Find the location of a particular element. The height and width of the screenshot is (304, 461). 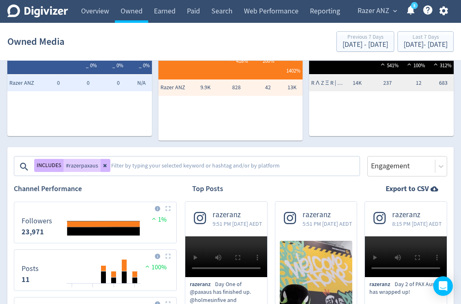

a: 5 is located at coordinates (414, 5).